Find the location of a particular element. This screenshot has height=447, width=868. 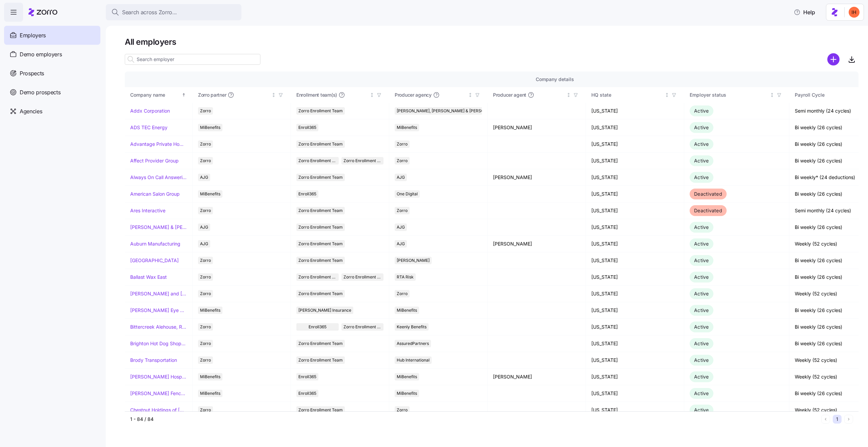

span: Producer agent is located at coordinates (510, 95).